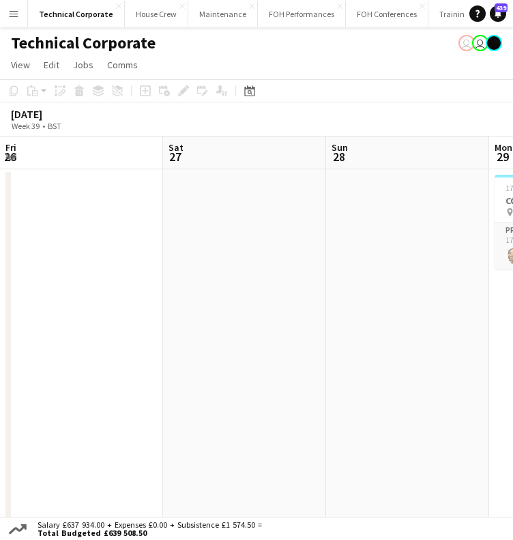 The image size is (513, 540). Describe the element at coordinates (83, 43) in the screenshot. I see `h1: Technical Corporate` at that location.